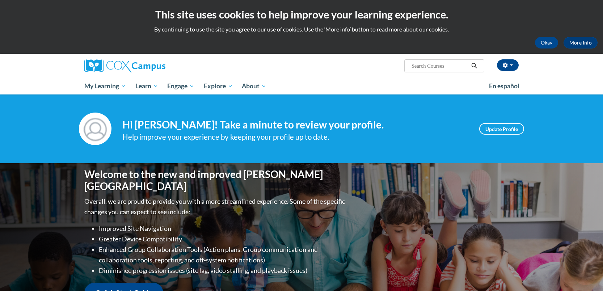 The height and width of the screenshot is (291, 603). What do you see at coordinates (181, 86) in the screenshot?
I see `a: Engage` at bounding box center [181, 86].